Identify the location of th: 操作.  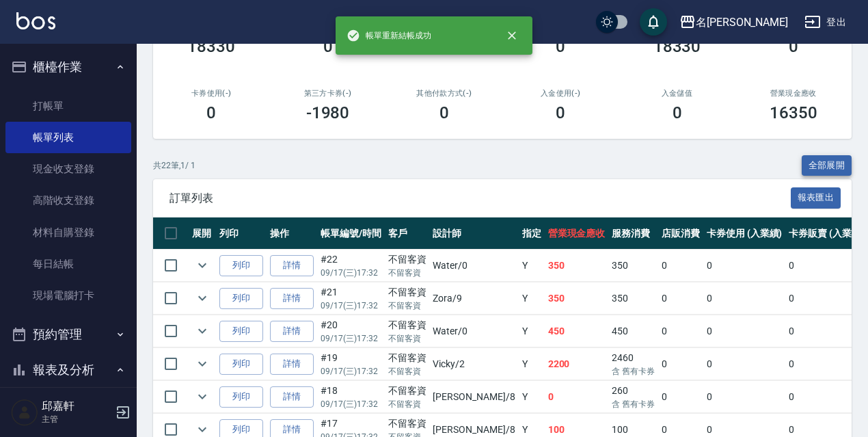
(292, 233).